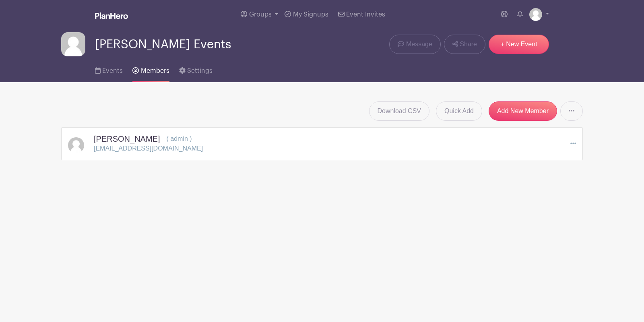 This screenshot has width=644, height=322. What do you see at coordinates (109, 69) in the screenshot?
I see `a: Events` at bounding box center [109, 69].